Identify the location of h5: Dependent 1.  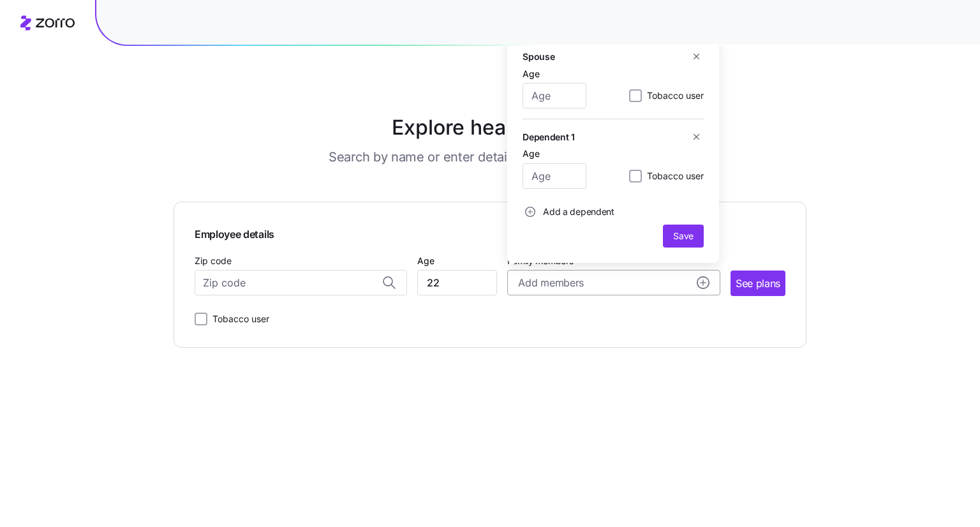
(549, 137).